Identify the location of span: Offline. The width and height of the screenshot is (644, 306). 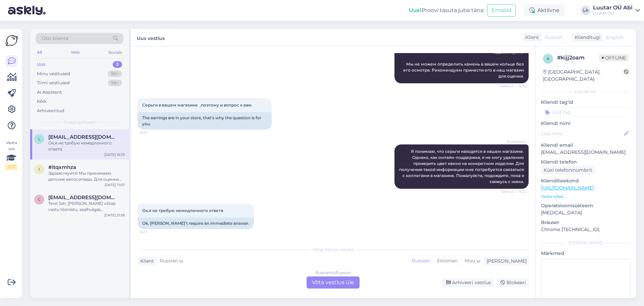
(614, 58).